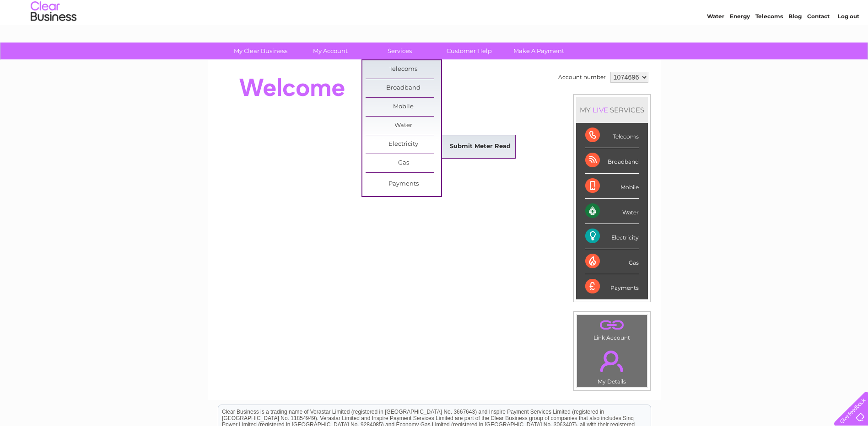  What do you see at coordinates (601, 110) in the screenshot?
I see `div: LIVE` at bounding box center [601, 110].